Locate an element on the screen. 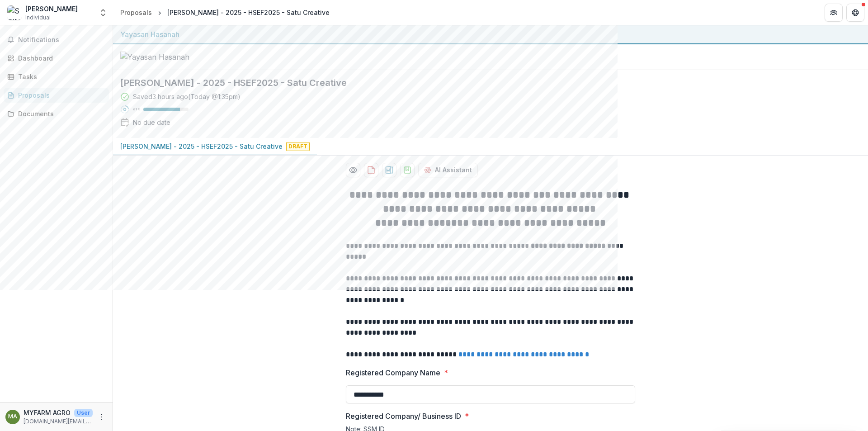  p: Registered Company/ Business ID is located at coordinates (403, 416).